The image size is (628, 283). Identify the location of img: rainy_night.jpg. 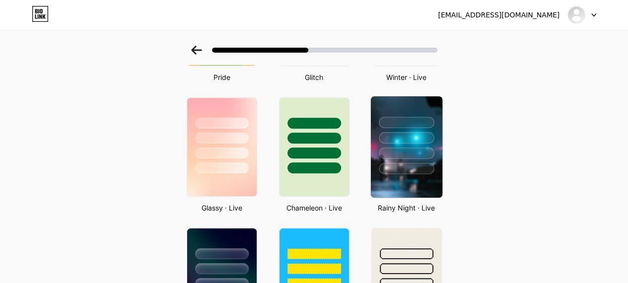
(406, 147).